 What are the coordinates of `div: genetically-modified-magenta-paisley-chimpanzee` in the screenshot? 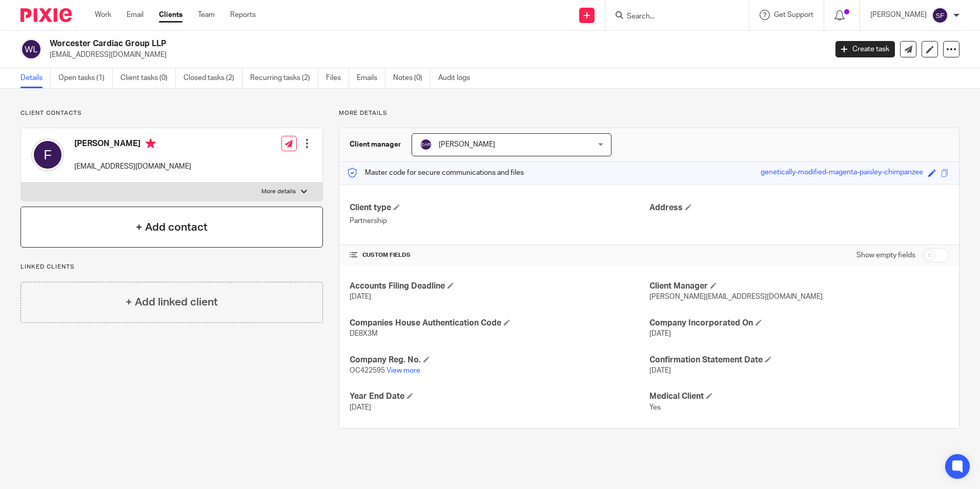 It's located at (842, 173).